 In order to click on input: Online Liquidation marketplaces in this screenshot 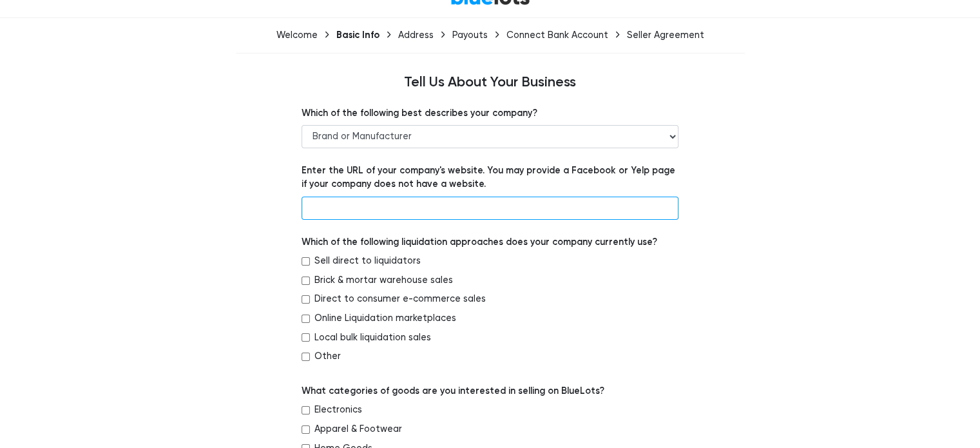, I will do `click(305, 318)`.